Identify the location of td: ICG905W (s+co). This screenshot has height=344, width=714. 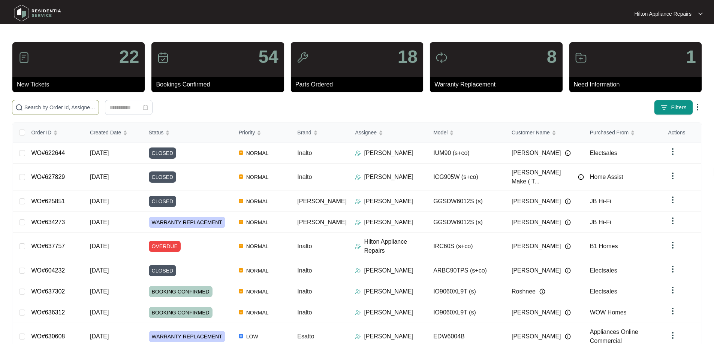
(466, 177).